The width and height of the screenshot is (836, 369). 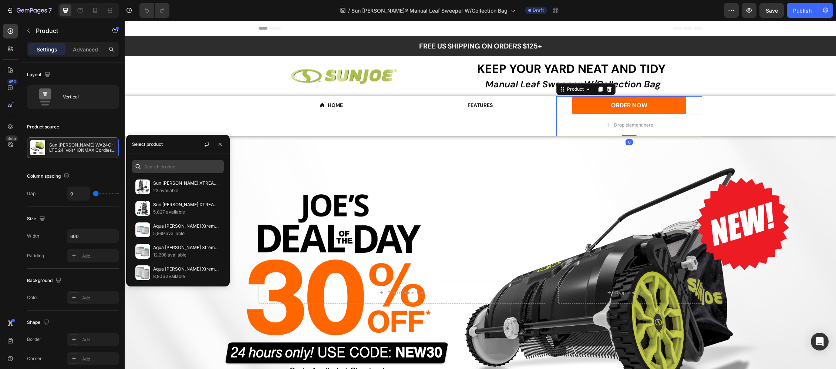 What do you see at coordinates (33, 236) in the screenshot?
I see `div: Width` at bounding box center [33, 236].